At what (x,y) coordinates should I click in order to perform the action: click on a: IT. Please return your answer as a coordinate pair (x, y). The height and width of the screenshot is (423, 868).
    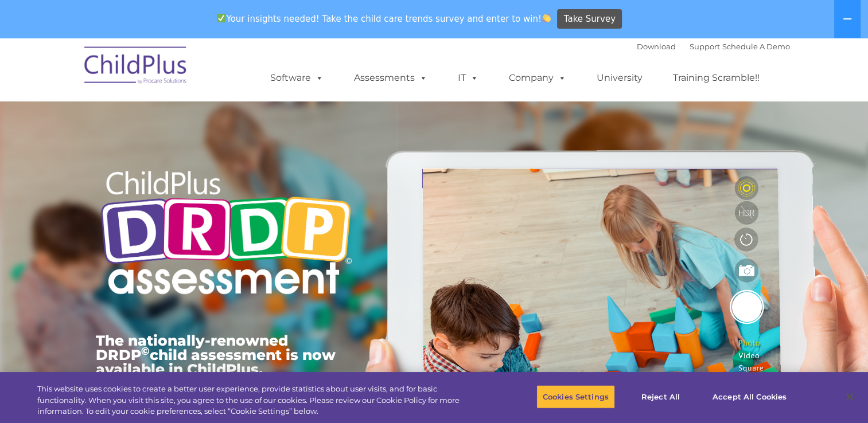
    Looking at the image, I should click on (468, 78).